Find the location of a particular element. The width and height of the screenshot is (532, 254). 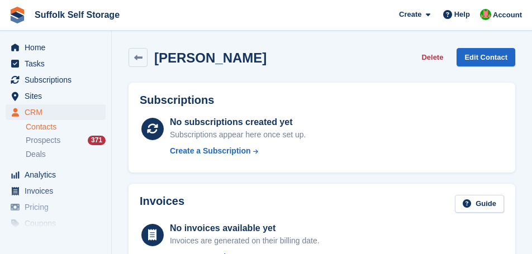

a: Deals is located at coordinates (65, 154).